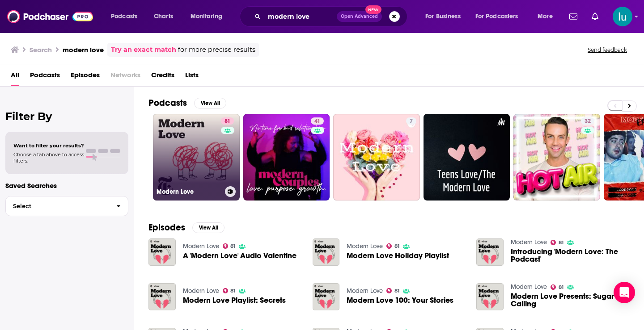 The height and width of the screenshot is (330, 644). What do you see at coordinates (359, 17) in the screenshot?
I see `button: Open AdvancedNew` at bounding box center [359, 17].